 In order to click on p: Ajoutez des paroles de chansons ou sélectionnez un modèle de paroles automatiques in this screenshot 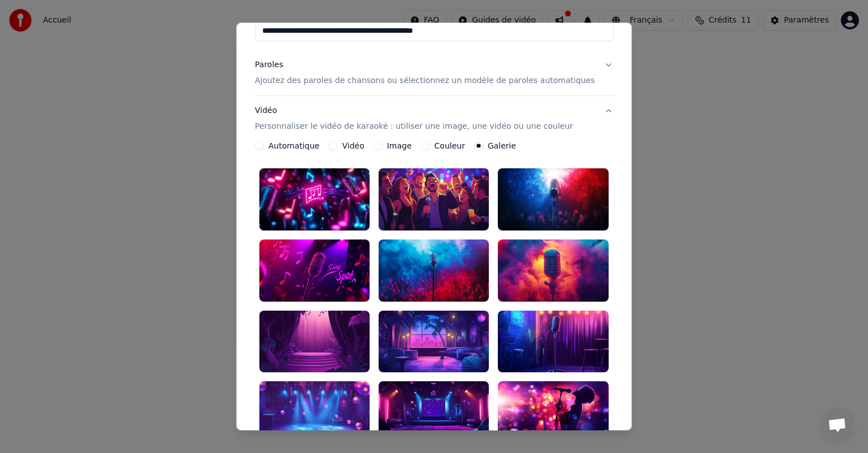, I will do `click(425, 80)`.